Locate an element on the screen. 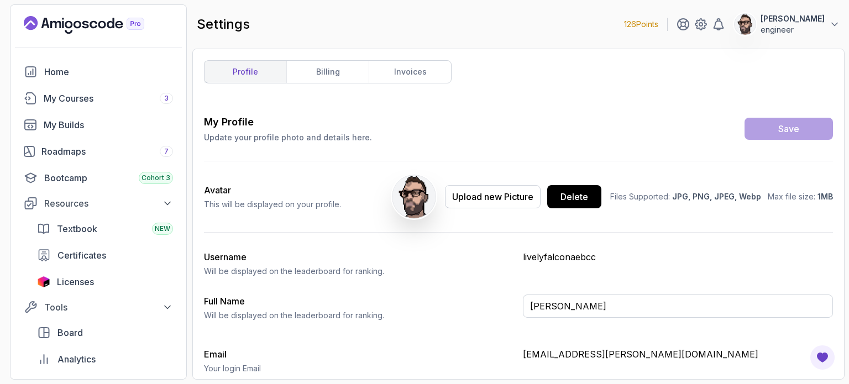 This screenshot has width=849, height=384. p: livelyfalconaebcc is located at coordinates (678, 257).